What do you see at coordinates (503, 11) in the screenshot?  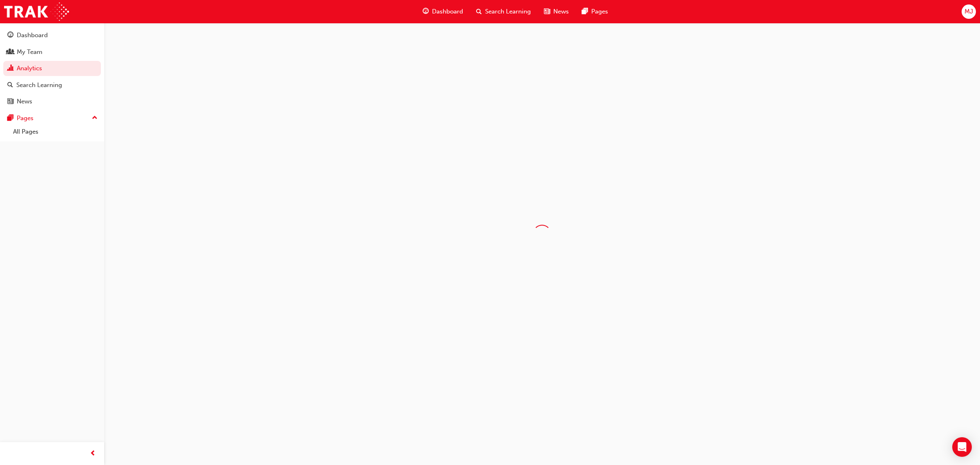 I see `a: search-iconSearch Learning` at bounding box center [503, 11].